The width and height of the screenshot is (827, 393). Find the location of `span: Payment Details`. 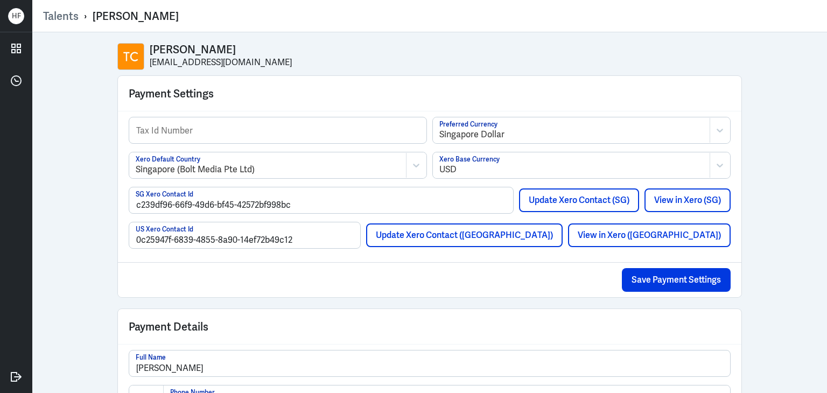

span: Payment Details is located at coordinates (168, 327).